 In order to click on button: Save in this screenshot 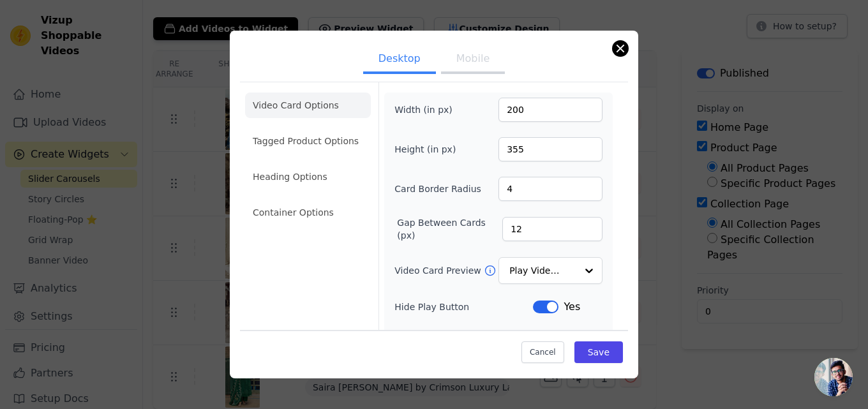, I will do `click(599, 352)`.